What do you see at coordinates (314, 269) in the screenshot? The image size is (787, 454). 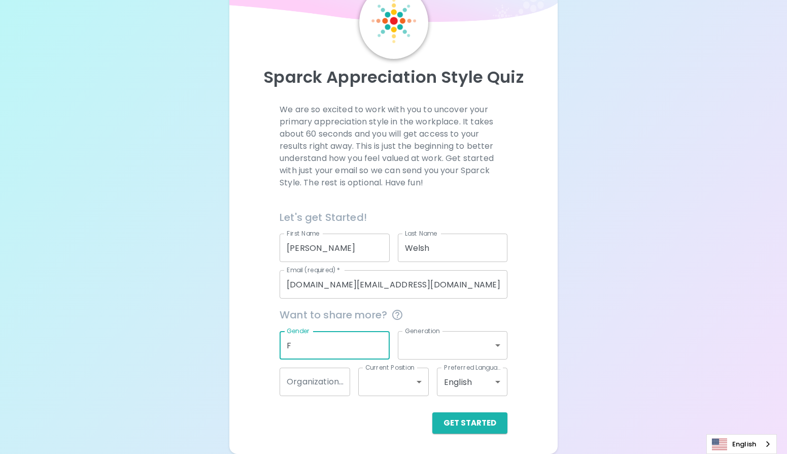 I see `label: Email (required)` at bounding box center [314, 269].